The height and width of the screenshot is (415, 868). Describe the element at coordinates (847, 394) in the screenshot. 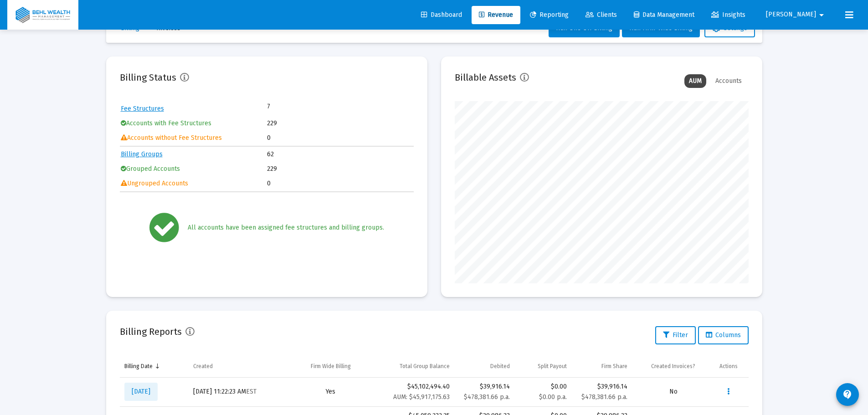

I see `mat-icon: contact_support` at that location.